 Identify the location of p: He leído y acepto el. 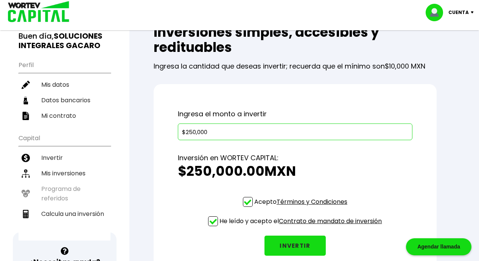
(301, 221).